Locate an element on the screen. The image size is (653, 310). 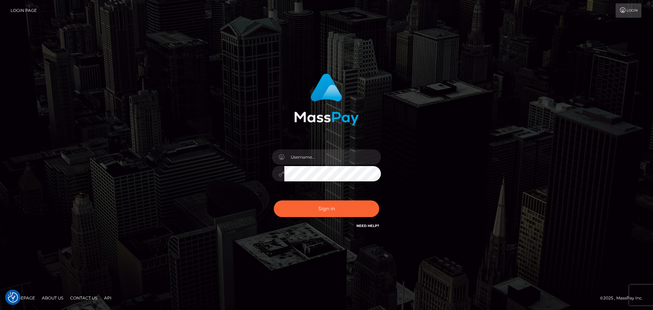
a: Need Help? is located at coordinates (368, 225).